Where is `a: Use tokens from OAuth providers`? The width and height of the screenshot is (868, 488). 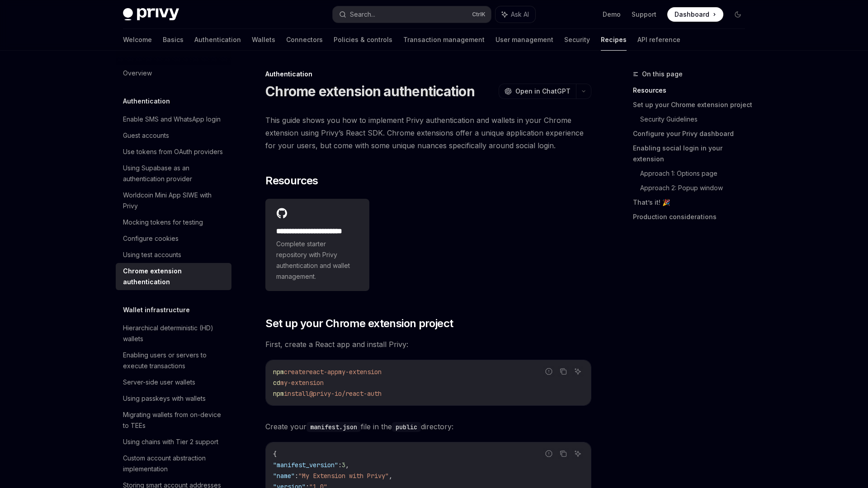
a: Use tokens from OAuth providers is located at coordinates (173, 152).